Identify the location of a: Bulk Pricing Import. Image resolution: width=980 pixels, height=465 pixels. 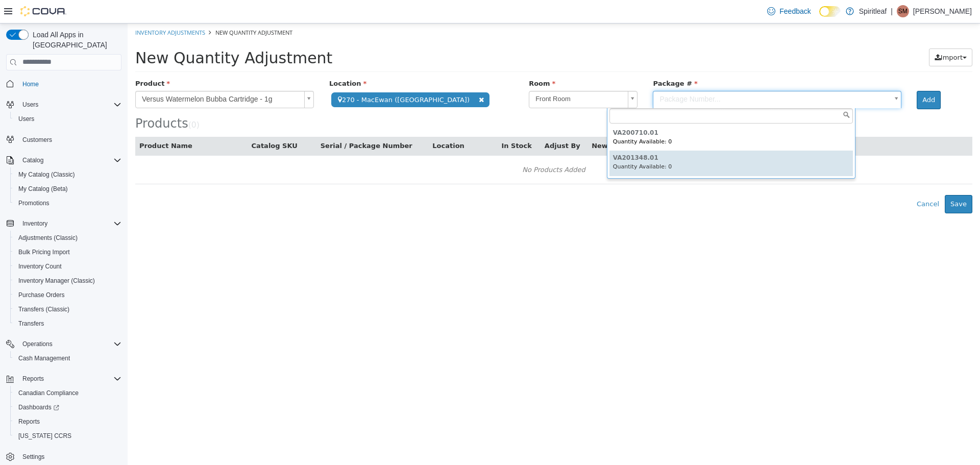
(44, 252).